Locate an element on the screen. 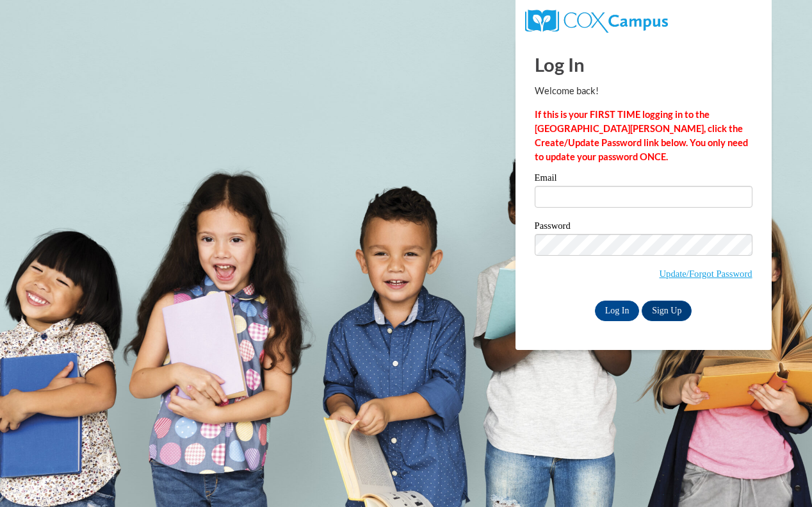 This screenshot has height=507, width=812. label: Password is located at coordinates (643, 228).